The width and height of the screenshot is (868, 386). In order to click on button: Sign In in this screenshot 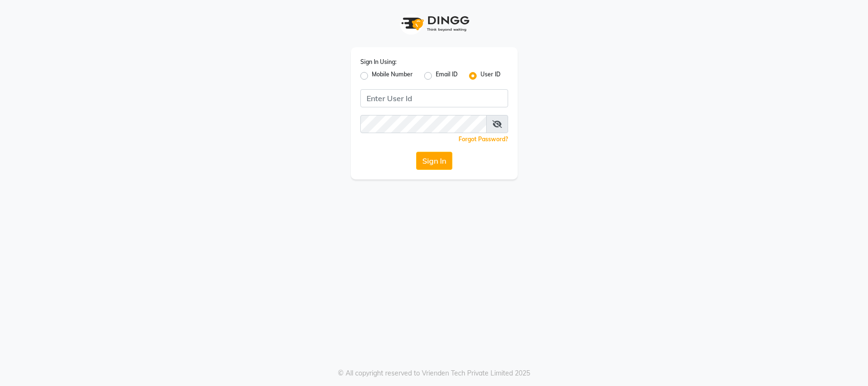, I will do `click(434, 161)`.